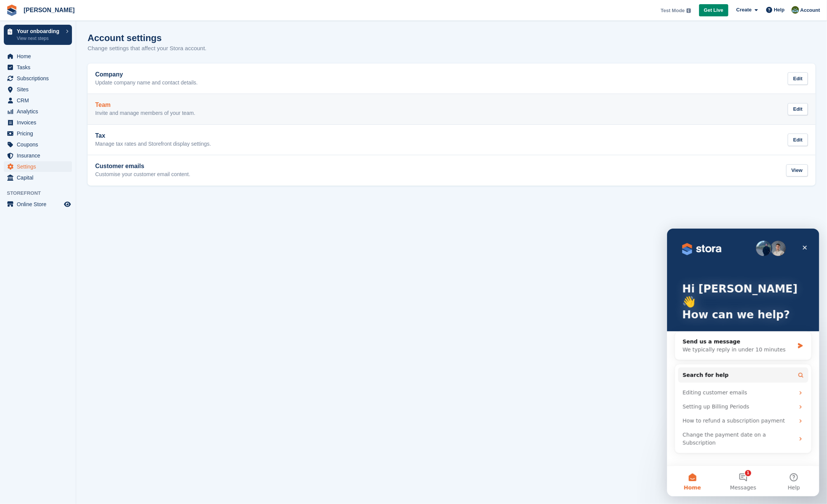 The image size is (827, 504). Describe the element at coordinates (38, 146) in the screenshot. I see `span: Search for help` at that location.